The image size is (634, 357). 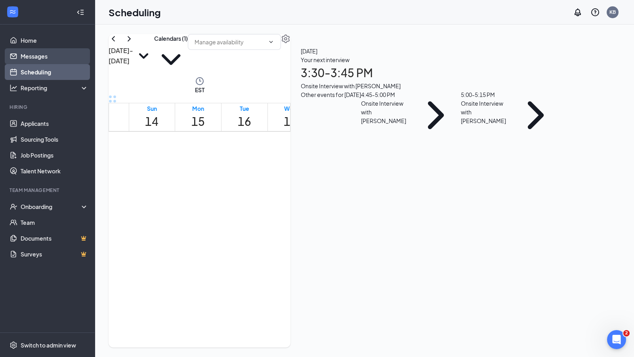 What do you see at coordinates (51, 207) in the screenshot?
I see `div: Onboarding` at bounding box center [51, 207].